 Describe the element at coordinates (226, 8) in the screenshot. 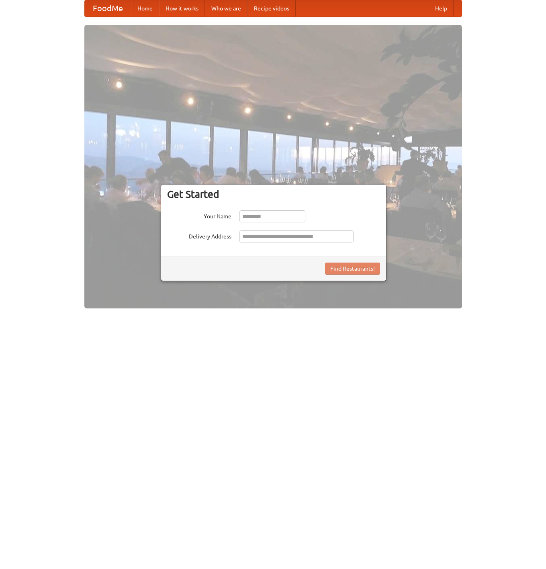

I see `a: Who we are` at that location.